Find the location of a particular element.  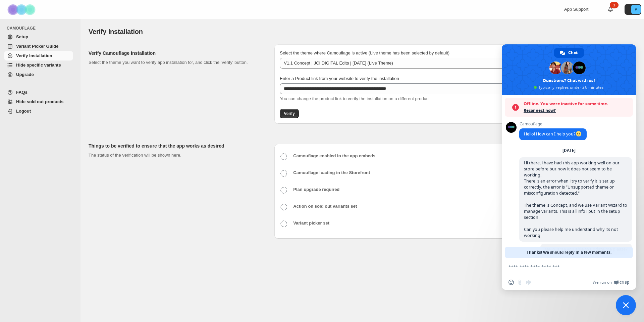

span: Offline. You were inactive for some time. is located at coordinates (577, 104).